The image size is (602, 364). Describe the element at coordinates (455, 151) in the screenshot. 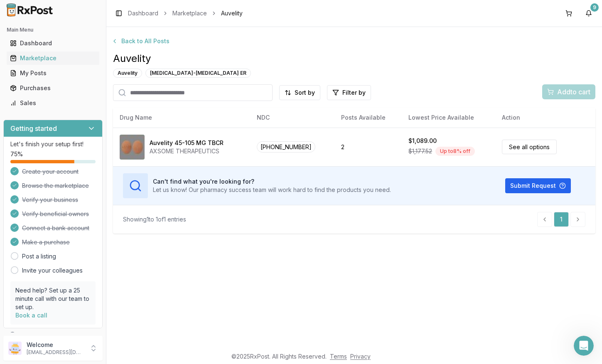

I see `div: Up to 8 % off` at that location.